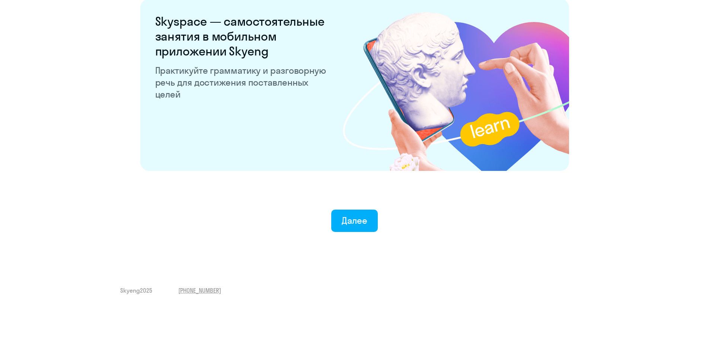 This screenshot has height=347, width=709. What do you see at coordinates (130, 290) in the screenshot?
I see `ya-tr-span: Skyeng` at bounding box center [130, 290].